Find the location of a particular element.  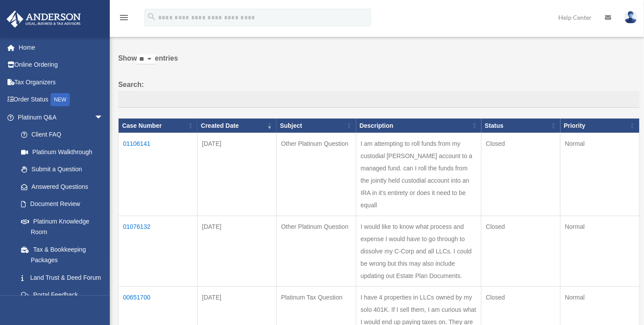

a: Answered Questions is located at coordinates (60, 187).